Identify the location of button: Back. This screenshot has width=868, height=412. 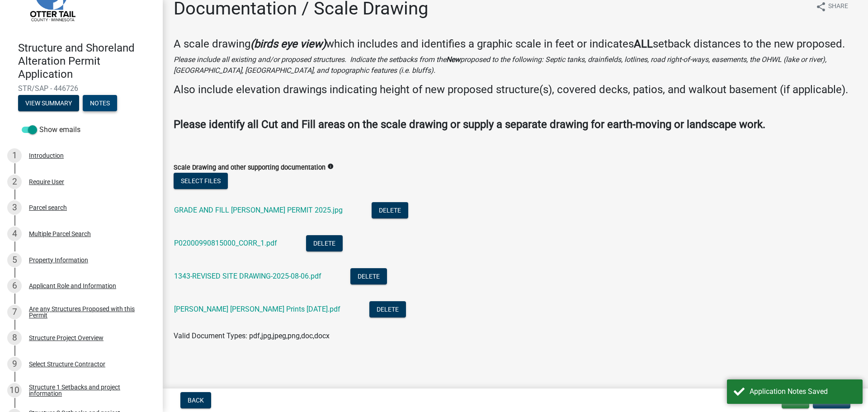
(195, 400).